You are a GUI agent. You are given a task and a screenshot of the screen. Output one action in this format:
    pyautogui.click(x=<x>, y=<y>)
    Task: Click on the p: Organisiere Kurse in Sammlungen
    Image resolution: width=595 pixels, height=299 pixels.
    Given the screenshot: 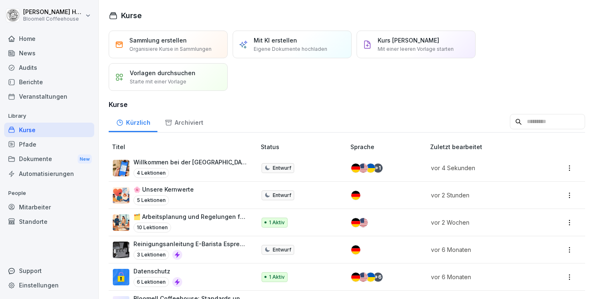 What is the action you would take?
    pyautogui.click(x=170, y=49)
    